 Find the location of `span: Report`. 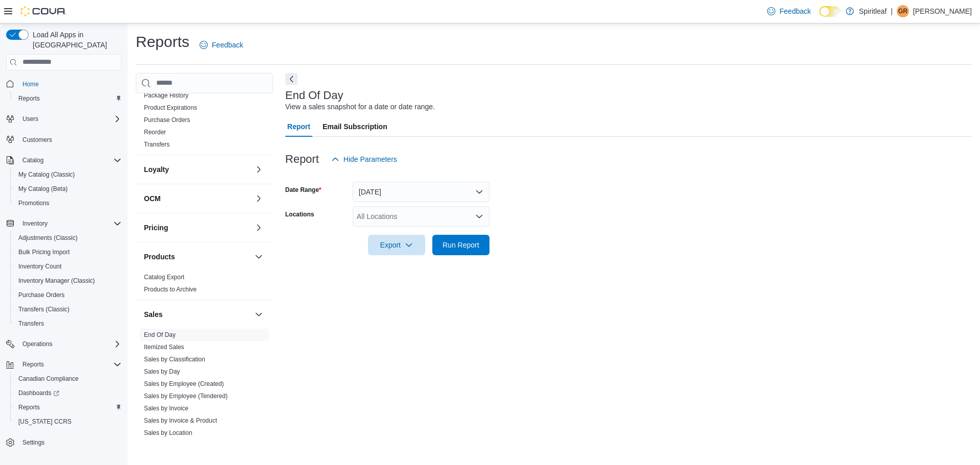

span: Report is located at coordinates (298, 127).